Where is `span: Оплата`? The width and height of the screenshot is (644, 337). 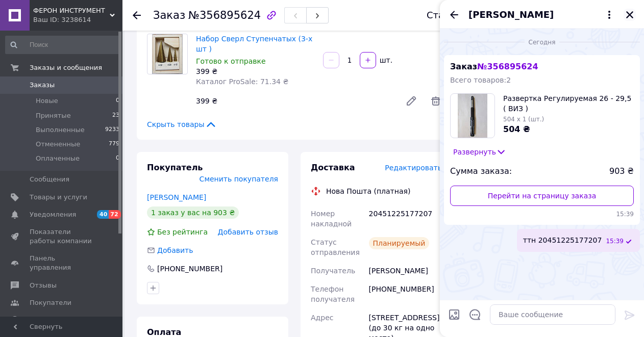 span: Оплата is located at coordinates (164, 332).